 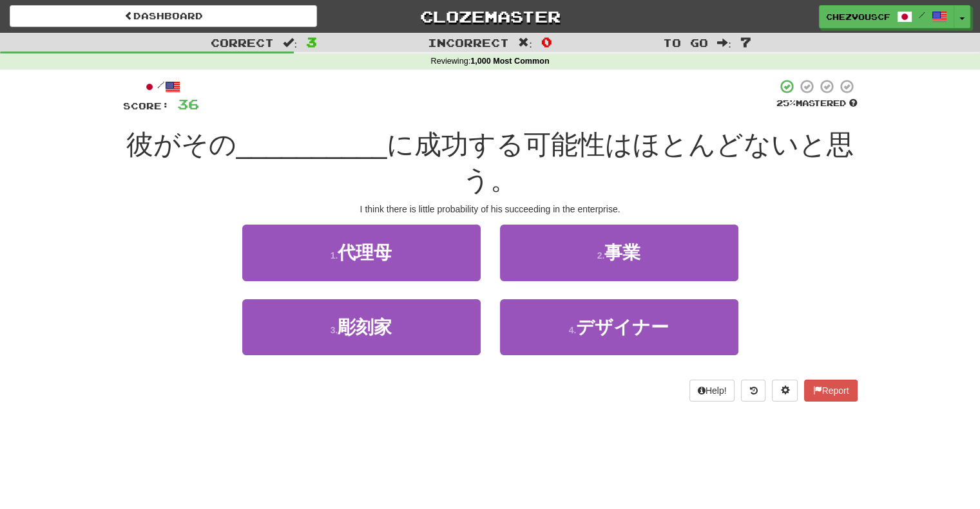 I want to click on span: 36, so click(x=188, y=104).